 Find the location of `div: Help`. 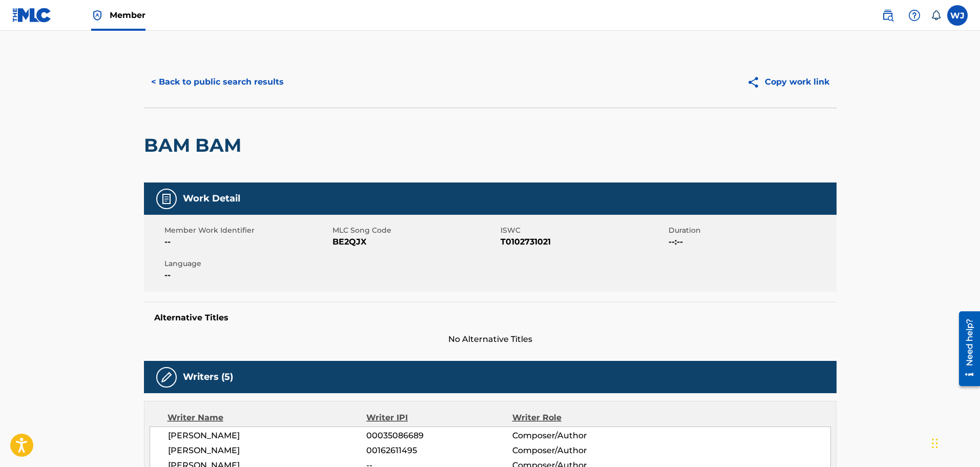

div: Help is located at coordinates (914, 15).